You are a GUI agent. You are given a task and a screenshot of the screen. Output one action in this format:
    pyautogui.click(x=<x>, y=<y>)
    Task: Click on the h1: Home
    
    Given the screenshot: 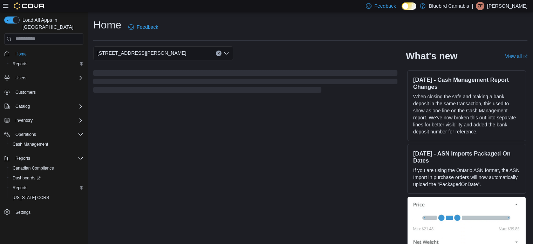 What is the action you would take?
    pyautogui.click(x=107, y=25)
    